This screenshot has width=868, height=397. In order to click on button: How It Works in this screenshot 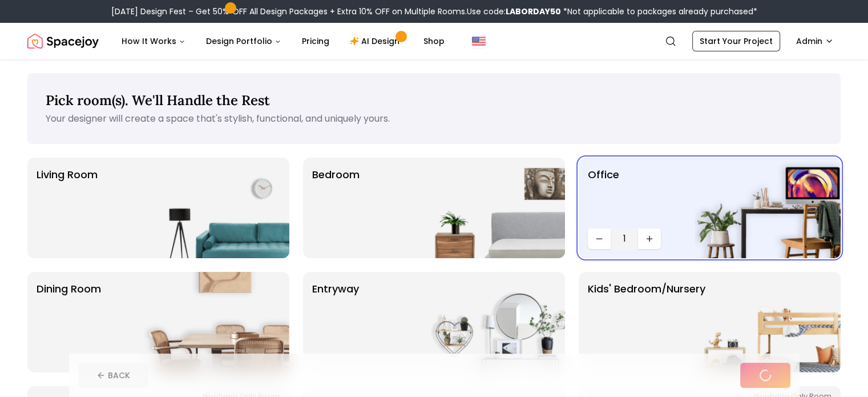, I will do `click(154, 41)`.